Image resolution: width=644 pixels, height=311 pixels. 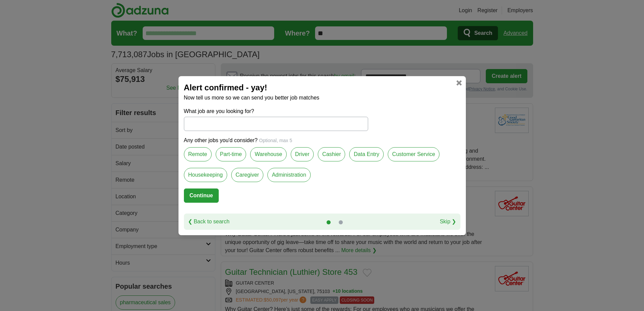 I want to click on button: Continue, so click(x=201, y=195).